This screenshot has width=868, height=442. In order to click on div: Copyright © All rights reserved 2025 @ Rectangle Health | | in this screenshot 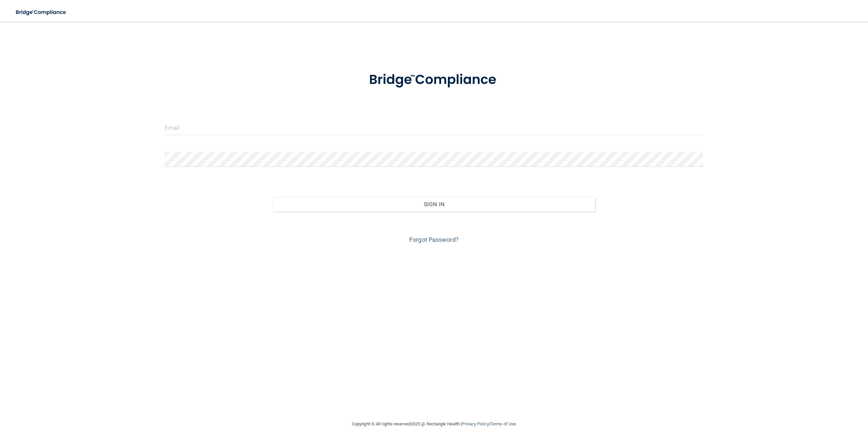, I will do `click(434, 424)`.